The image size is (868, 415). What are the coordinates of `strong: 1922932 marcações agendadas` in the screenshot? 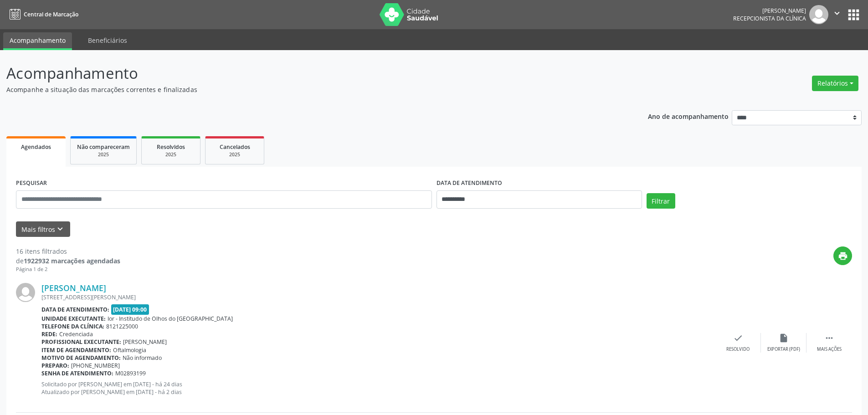 It's located at (72, 261).